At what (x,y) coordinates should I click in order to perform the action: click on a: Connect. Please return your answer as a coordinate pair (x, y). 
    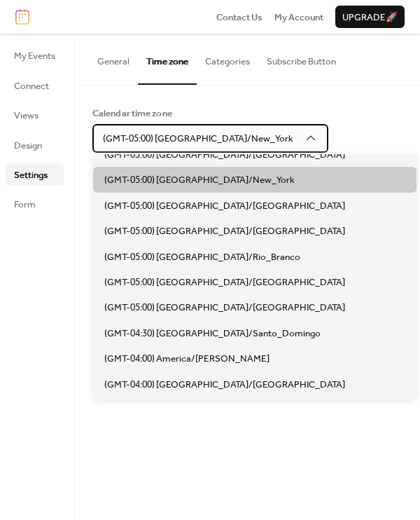
    Looking at the image, I should click on (34, 85).